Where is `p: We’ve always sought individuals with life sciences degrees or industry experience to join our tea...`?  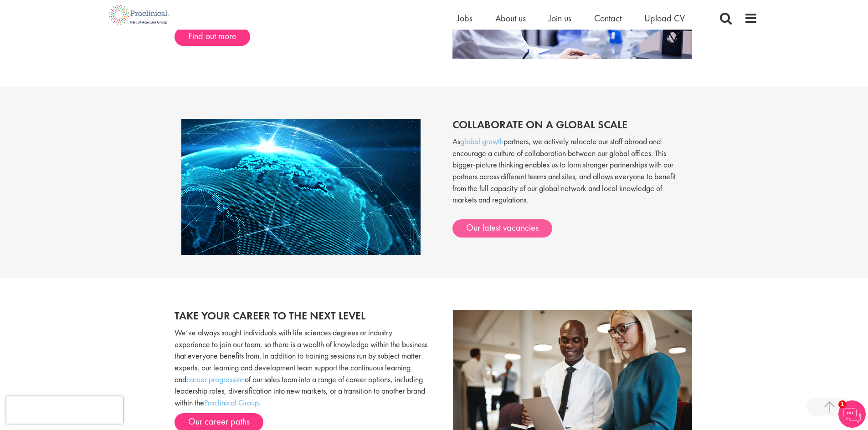 p: We’ve always sought individuals with life sciences degrees or industry experience to join our tea... is located at coordinates (301, 368).